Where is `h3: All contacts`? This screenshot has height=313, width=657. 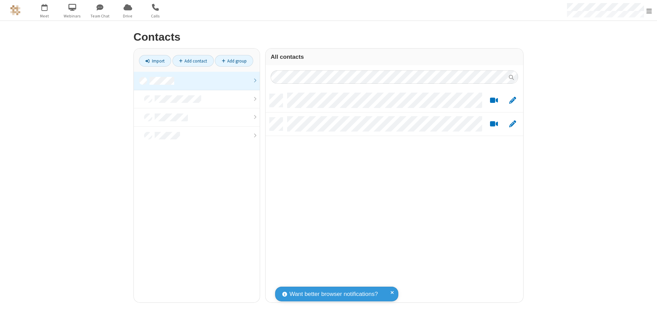 h3: All contacts is located at coordinates (394, 57).